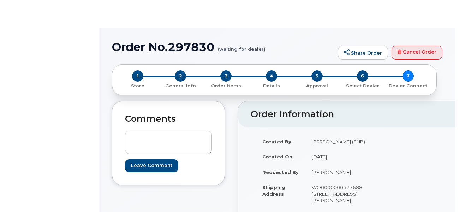 This screenshot has width=459, height=212. I want to click on span: 1, so click(138, 76).